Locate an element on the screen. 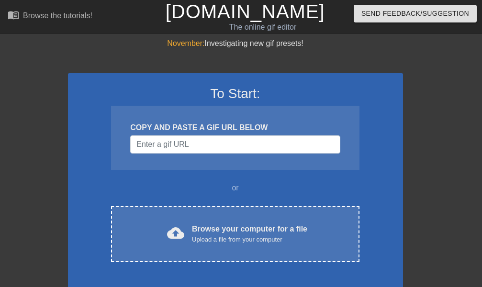 The height and width of the screenshot is (287, 482). a: Browse the tutorials! is located at coordinates (50, 16).